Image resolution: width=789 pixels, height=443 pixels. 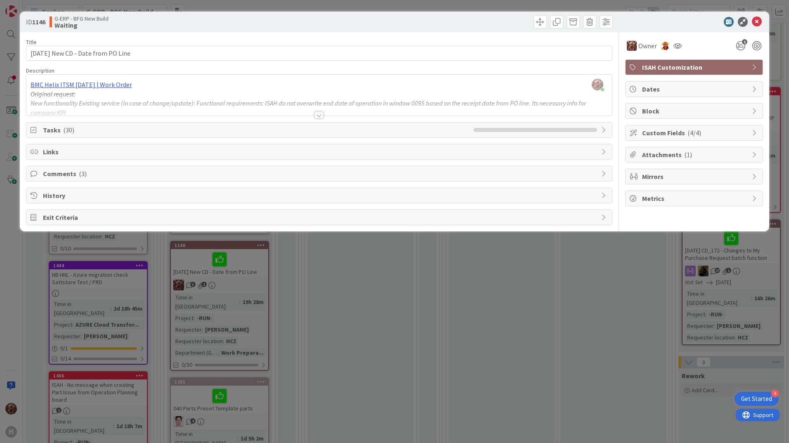 What do you see at coordinates (319, 53) in the screenshot?
I see `input: type card name here...` at bounding box center [319, 53].